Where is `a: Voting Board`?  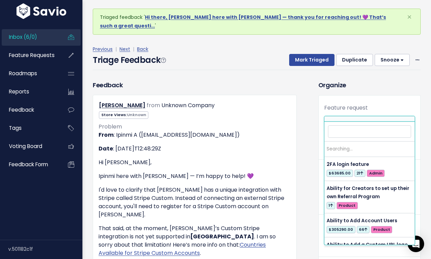 a: Voting Board is located at coordinates (29, 146).